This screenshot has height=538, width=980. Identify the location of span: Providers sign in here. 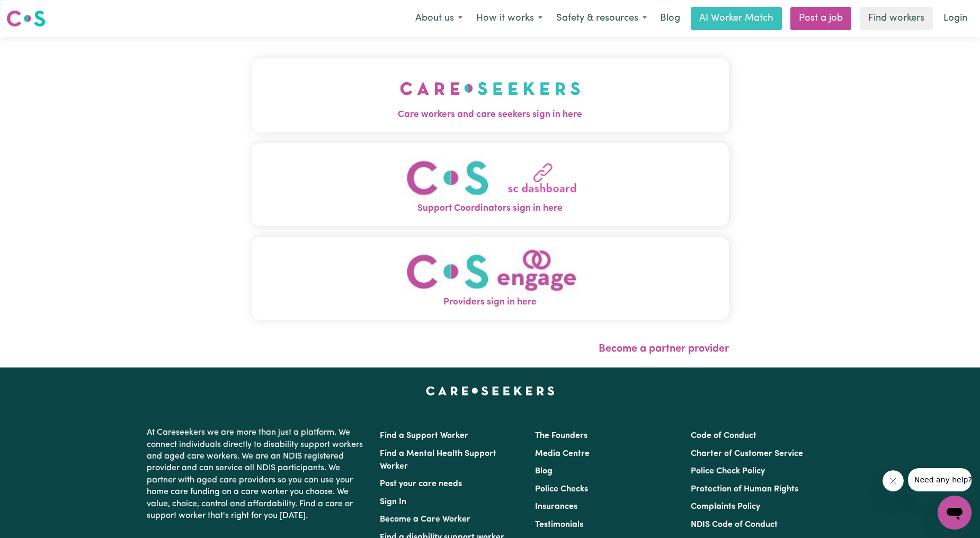
(490, 303).